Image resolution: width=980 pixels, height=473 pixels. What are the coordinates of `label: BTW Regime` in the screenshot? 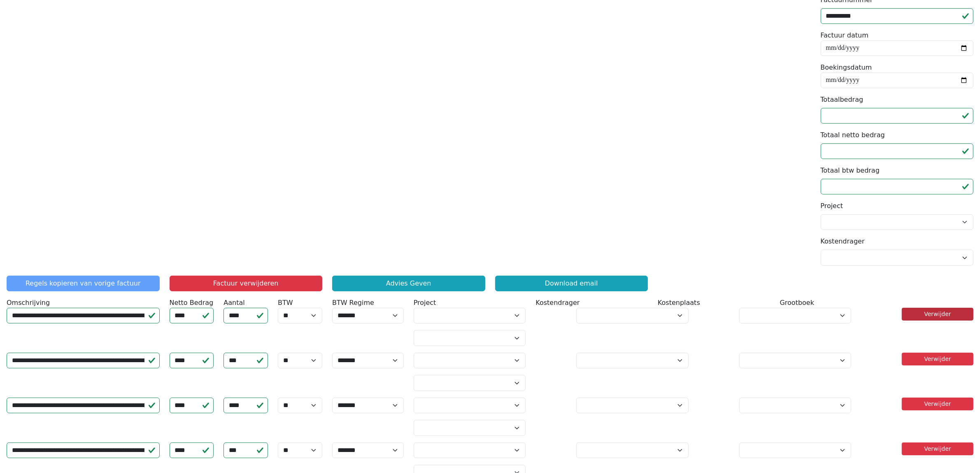 It's located at (353, 303).